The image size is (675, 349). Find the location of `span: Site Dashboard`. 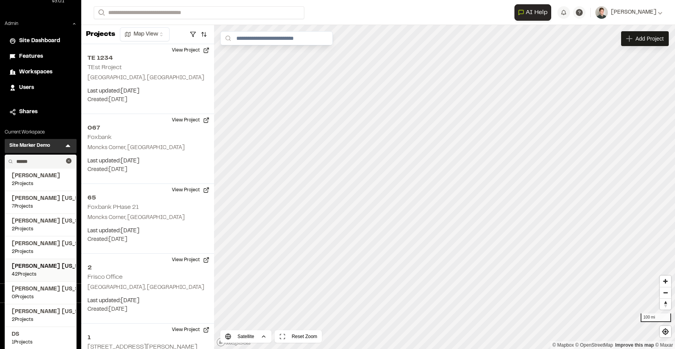

span: Site Dashboard is located at coordinates (39, 41).